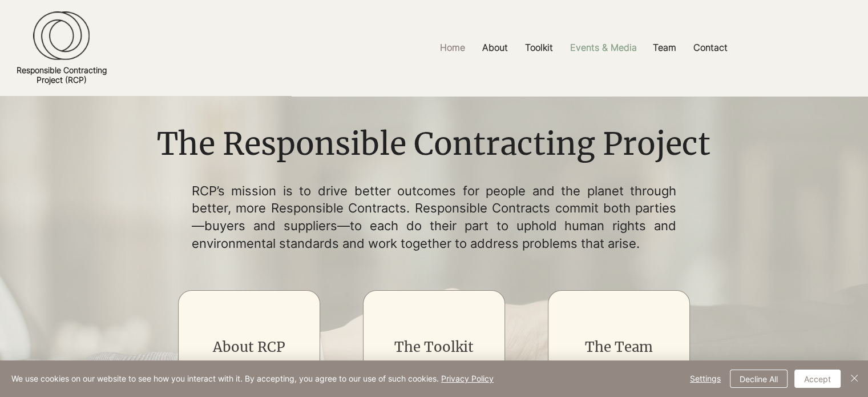 This screenshot has height=397, width=868. What do you see at coordinates (584, 48) in the screenshot?
I see `nav: Site` at bounding box center [584, 48].